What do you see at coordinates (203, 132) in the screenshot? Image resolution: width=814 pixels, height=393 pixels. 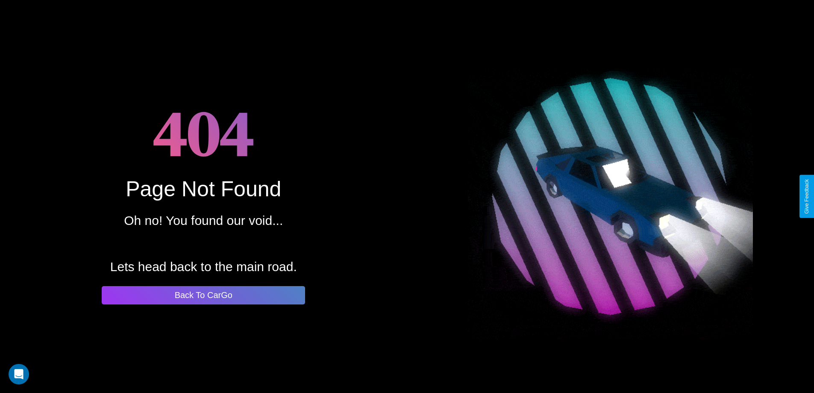 I see `h1: 404` at bounding box center [203, 132].